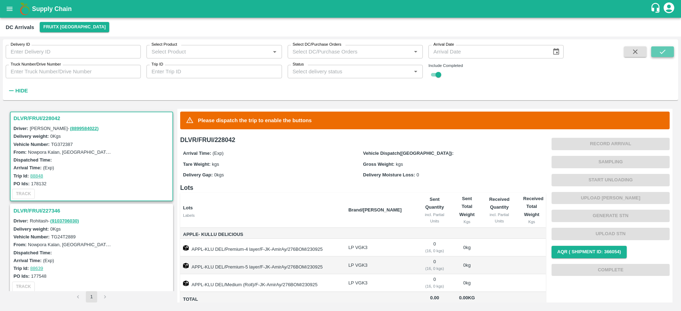 The height and width of the screenshot is (311, 681). I want to click on b: Supply Chain, so click(52, 9).